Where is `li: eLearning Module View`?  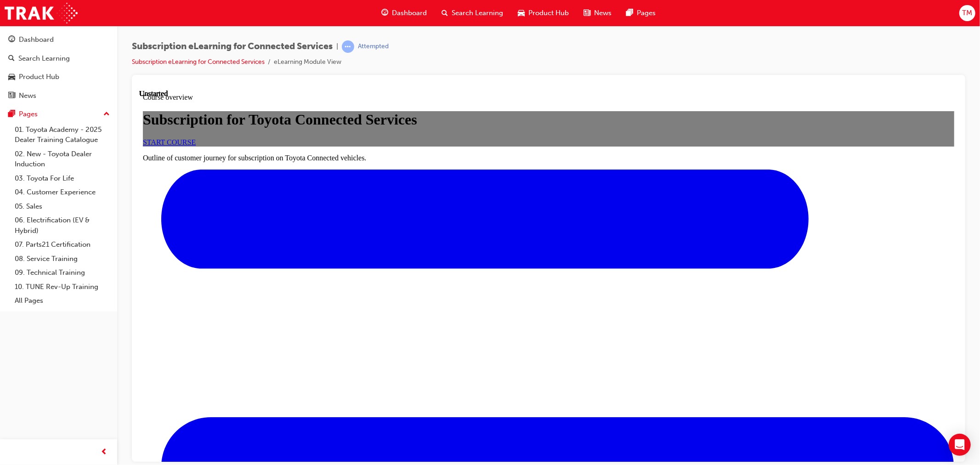 li: eLearning Module View is located at coordinates (307, 62).